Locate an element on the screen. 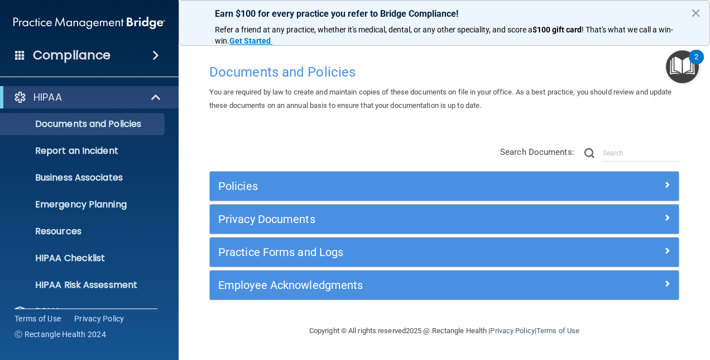 The height and width of the screenshot is (360, 710). button: Open Resource Center, 2 new notifications is located at coordinates (682, 66).